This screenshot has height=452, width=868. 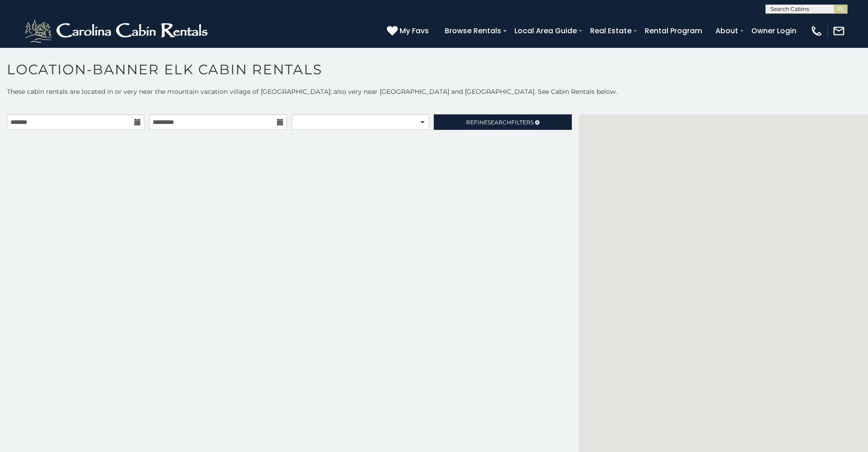 What do you see at coordinates (503, 122) in the screenshot?
I see `a: RefineSearchFilters` at bounding box center [503, 122].